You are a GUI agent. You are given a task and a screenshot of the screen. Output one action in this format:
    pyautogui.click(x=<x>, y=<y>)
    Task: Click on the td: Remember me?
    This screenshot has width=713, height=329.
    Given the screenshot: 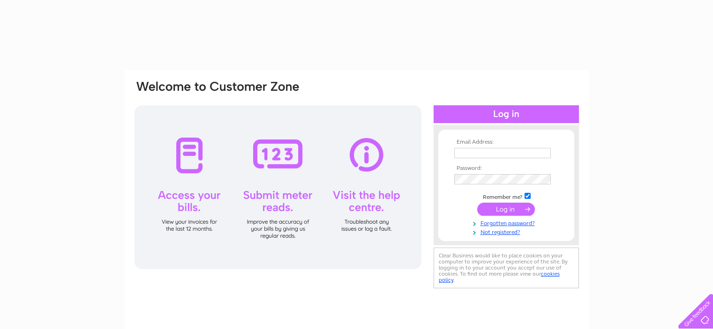 What is the action you would take?
    pyautogui.click(x=506, y=196)
    